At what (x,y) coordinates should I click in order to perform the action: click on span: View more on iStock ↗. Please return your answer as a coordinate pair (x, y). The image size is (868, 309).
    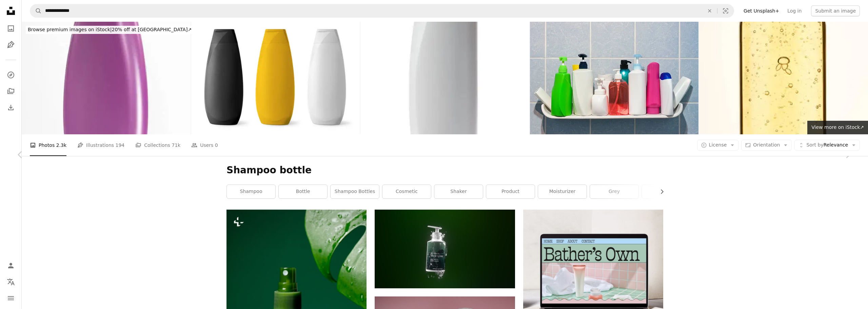
    Looking at the image, I should click on (838, 127).